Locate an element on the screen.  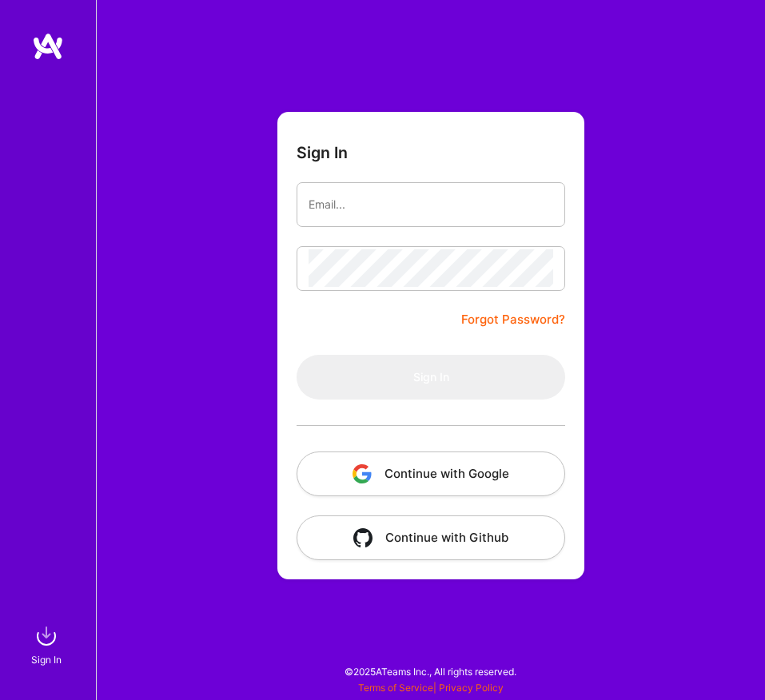
h3: Sign In is located at coordinates (322, 153).